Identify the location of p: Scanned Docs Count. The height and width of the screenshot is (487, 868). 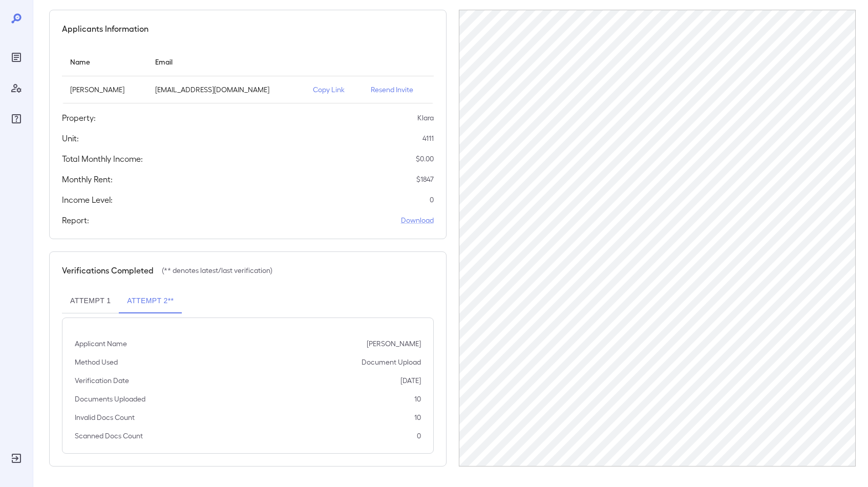
(108, 436).